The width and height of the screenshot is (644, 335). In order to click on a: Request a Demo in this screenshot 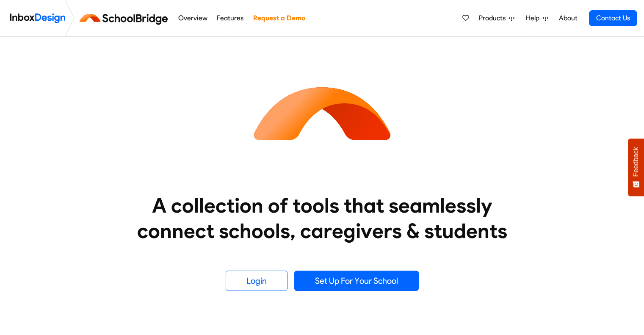, I will do `click(279, 18)`.